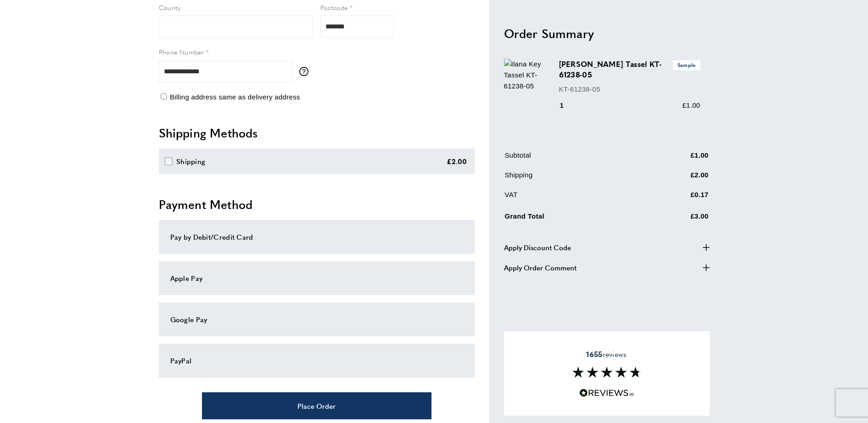 This screenshot has width=868, height=423. What do you see at coordinates (691, 105) in the screenshot?
I see `span: £1.00` at bounding box center [691, 105].